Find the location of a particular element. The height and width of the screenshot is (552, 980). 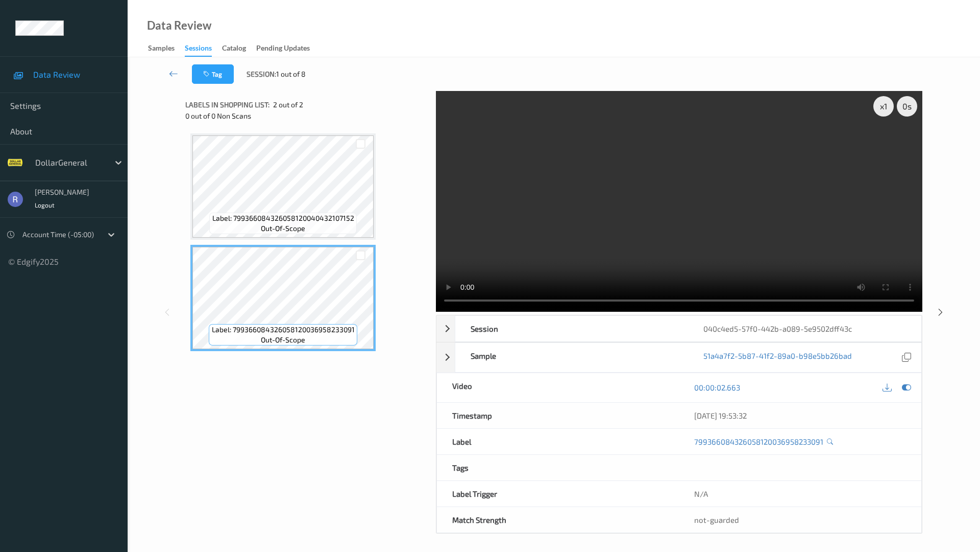

div: Tags is located at coordinates (558, 467).